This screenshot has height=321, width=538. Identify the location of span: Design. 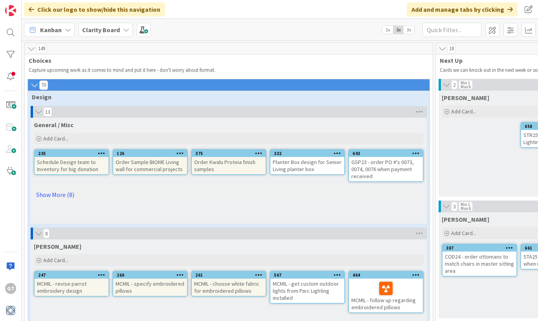
(225, 97).